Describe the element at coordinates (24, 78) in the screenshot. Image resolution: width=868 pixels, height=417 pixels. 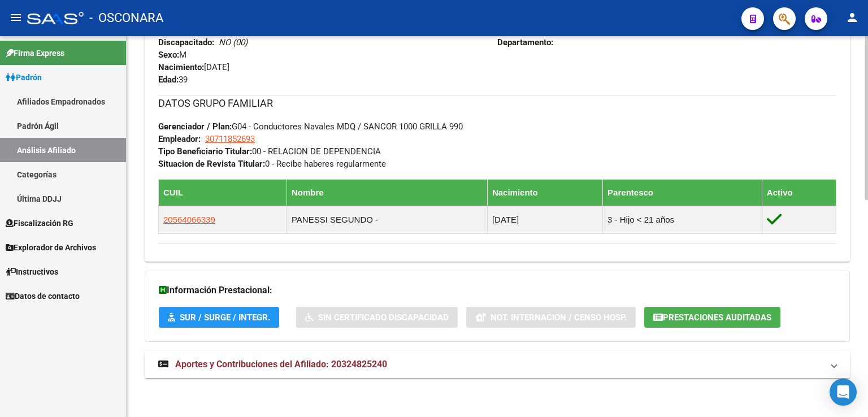
I see `span: Padrón` at that location.